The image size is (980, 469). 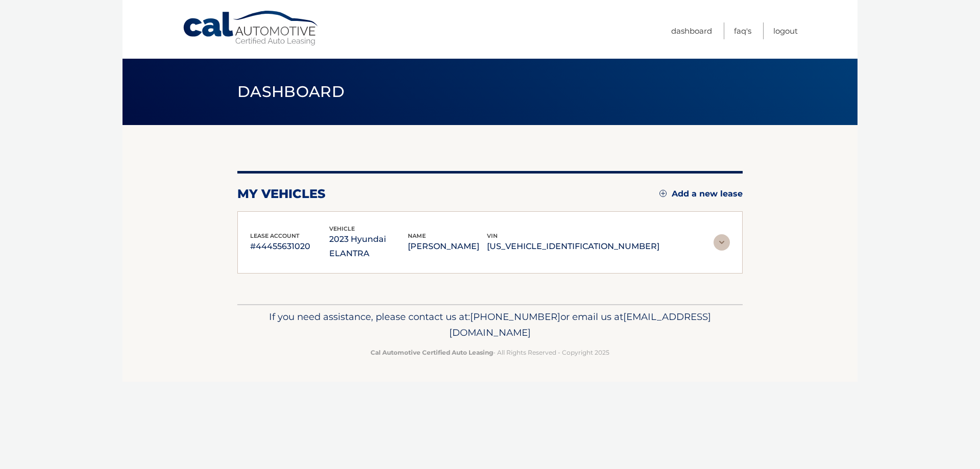 I want to click on span: lease account, so click(x=275, y=235).